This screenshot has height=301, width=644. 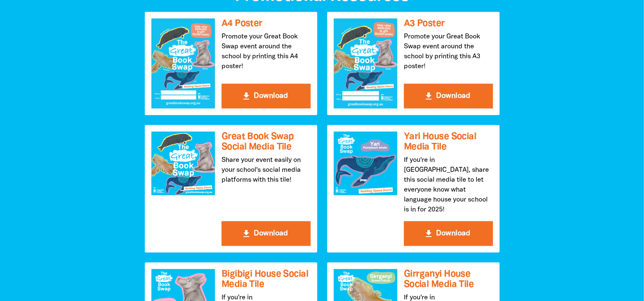 I want to click on img: A4 Poster, so click(x=183, y=64).